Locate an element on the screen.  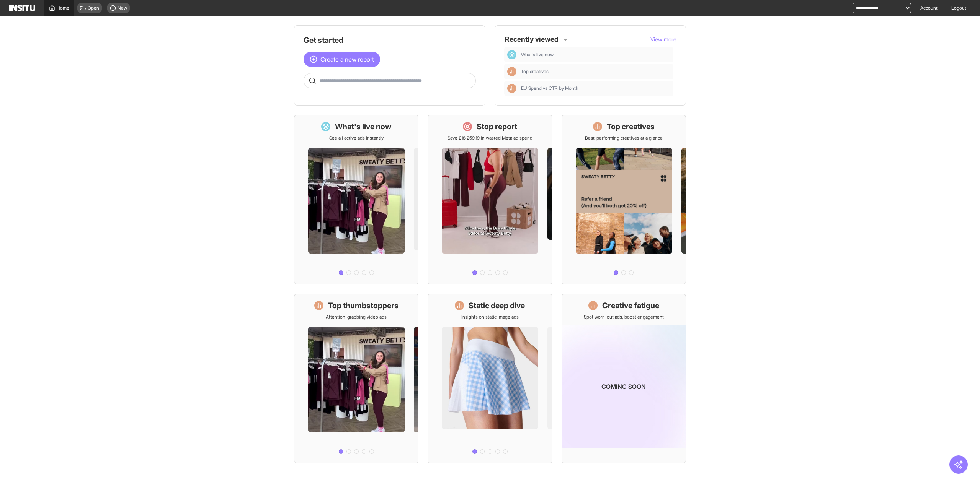
button: View more is located at coordinates (663, 40).